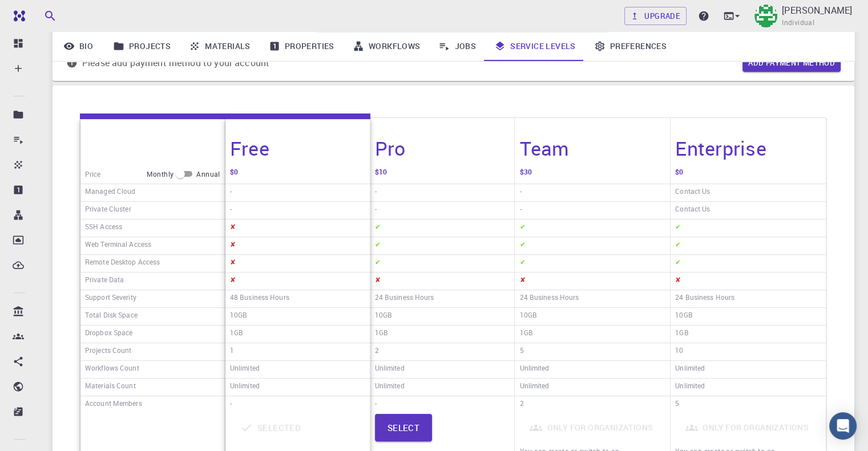 The width and height of the screenshot is (868, 451). Describe the element at coordinates (231, 352) in the screenshot. I see `h6: 1` at that location.